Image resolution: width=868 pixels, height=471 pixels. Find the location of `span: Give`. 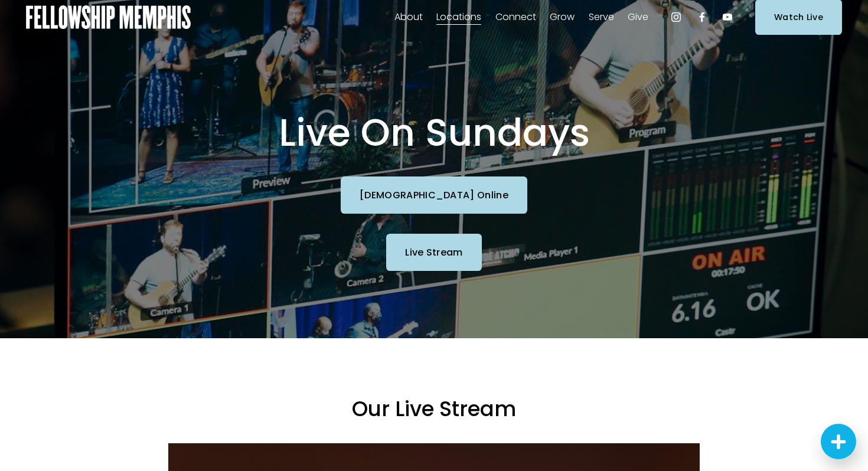

span: Give is located at coordinates (638, 17).